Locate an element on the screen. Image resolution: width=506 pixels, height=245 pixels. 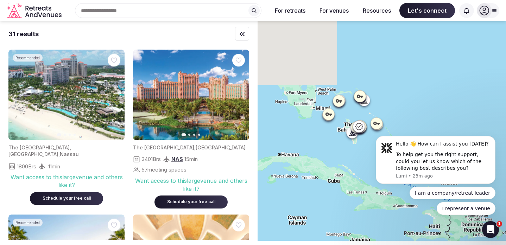
span: Nassau is located at coordinates (69, 154).